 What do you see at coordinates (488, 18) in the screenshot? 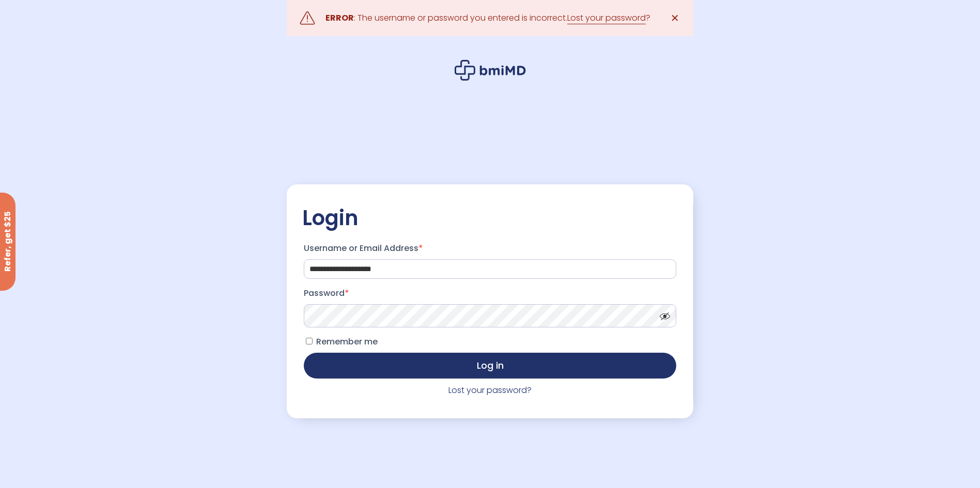
I see `div: : The username or password you entered is incorrect. ?` at bounding box center [488, 18].